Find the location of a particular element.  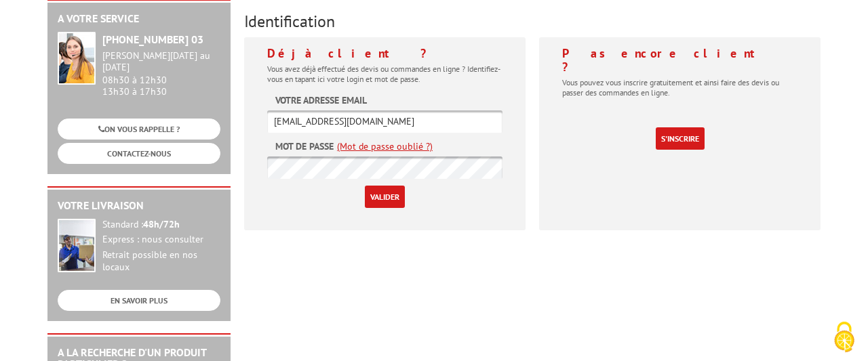

label: Votre adresse email is located at coordinates (321, 100).